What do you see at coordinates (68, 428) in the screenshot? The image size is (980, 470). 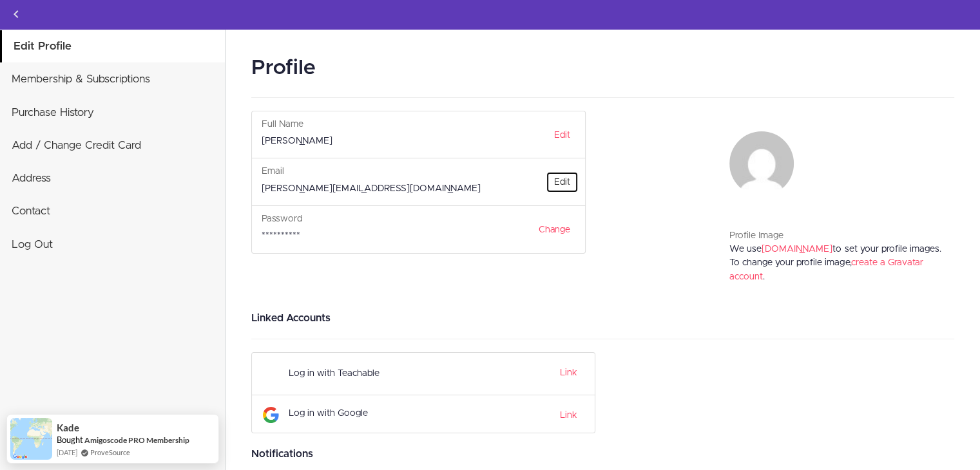 I see `span: Kade` at bounding box center [68, 428].